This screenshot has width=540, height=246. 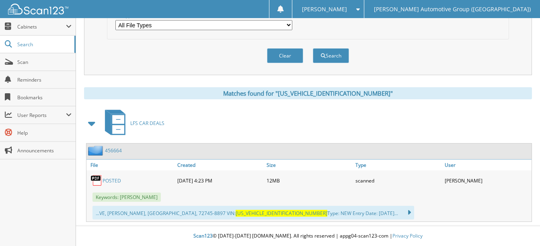 I want to click on img: folder2.png, so click(x=97, y=150).